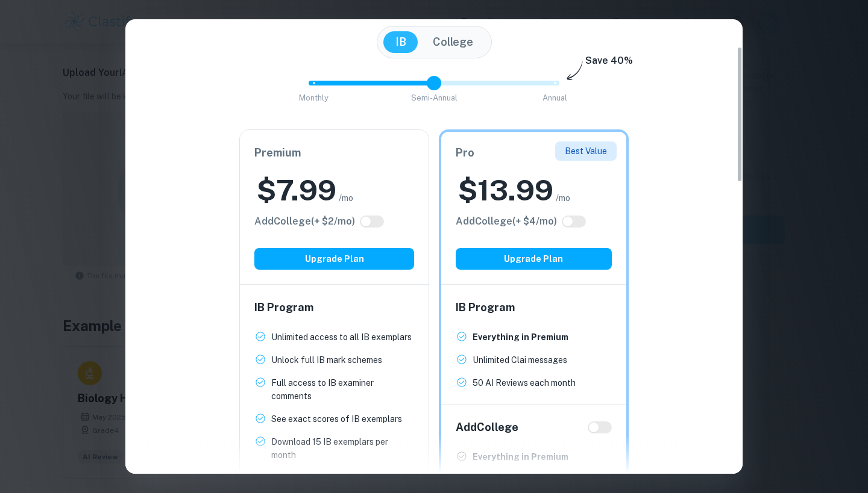 This screenshot has height=493, width=868. I want to click on span: Annual, so click(554, 98).